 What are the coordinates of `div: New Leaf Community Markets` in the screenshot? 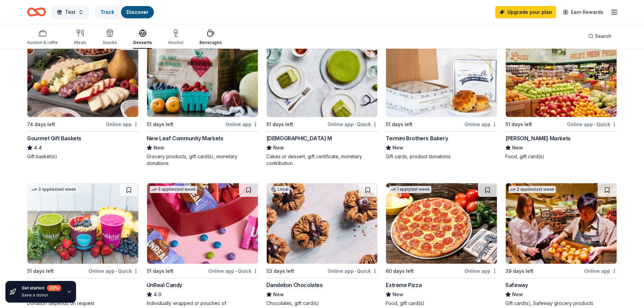 It's located at (185, 138).